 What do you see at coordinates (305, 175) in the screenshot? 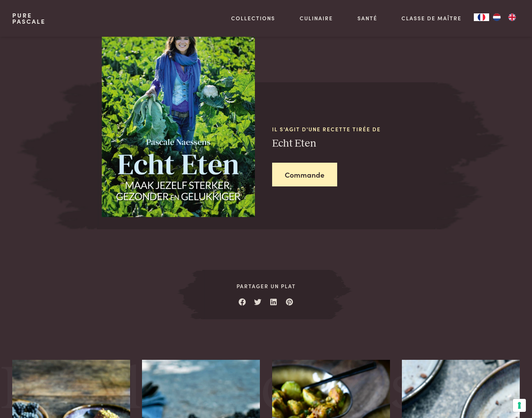
I see `a: Commande` at bounding box center [305, 175].